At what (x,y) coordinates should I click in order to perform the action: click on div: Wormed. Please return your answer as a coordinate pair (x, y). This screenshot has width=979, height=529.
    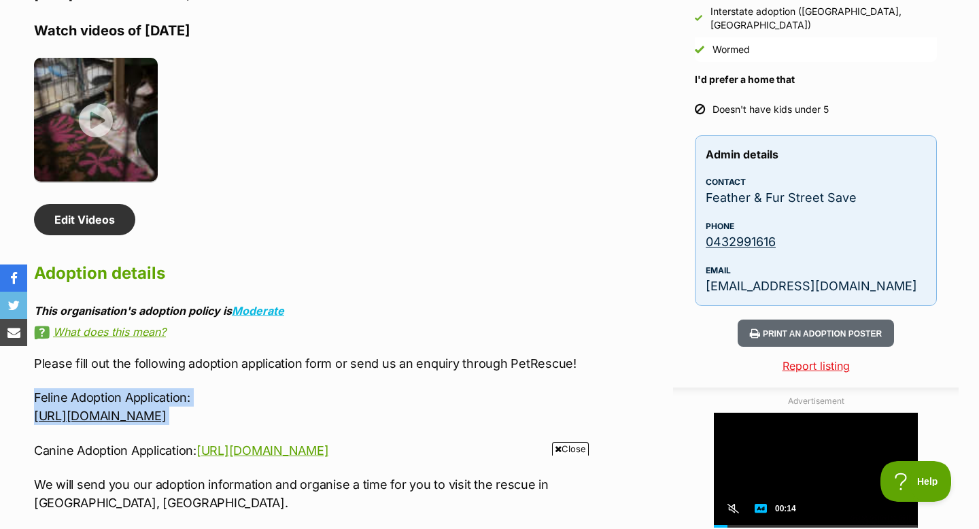
    Looking at the image, I should click on (731, 50).